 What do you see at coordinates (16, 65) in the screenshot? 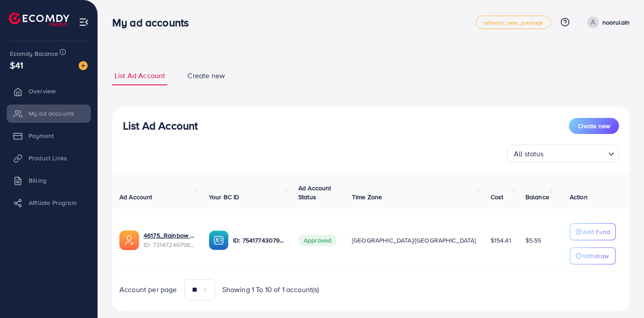
I see `span: $41` at bounding box center [16, 65].